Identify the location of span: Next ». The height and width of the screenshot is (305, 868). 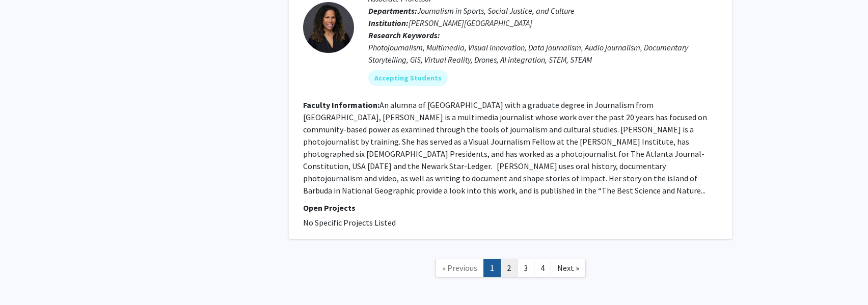
(568, 267).